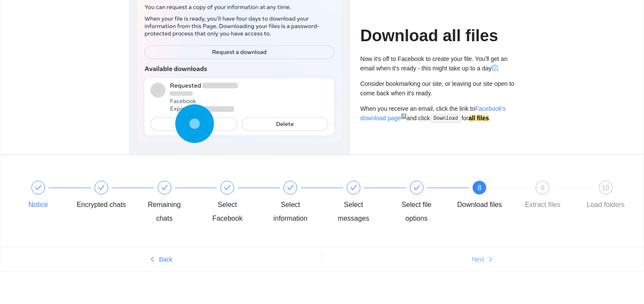  What do you see at coordinates (438, 35) in the screenshot?
I see `h1: Download all files` at bounding box center [438, 35].